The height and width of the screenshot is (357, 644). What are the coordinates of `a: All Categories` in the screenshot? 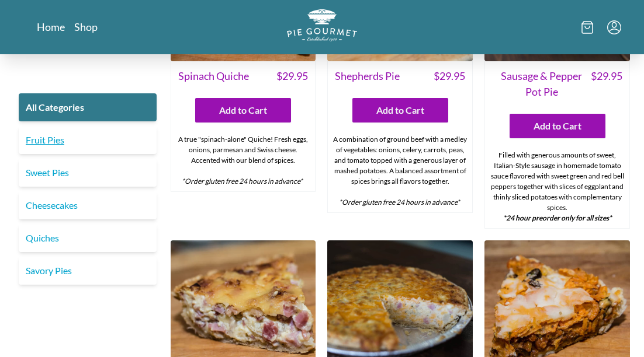 It's located at (87, 107).